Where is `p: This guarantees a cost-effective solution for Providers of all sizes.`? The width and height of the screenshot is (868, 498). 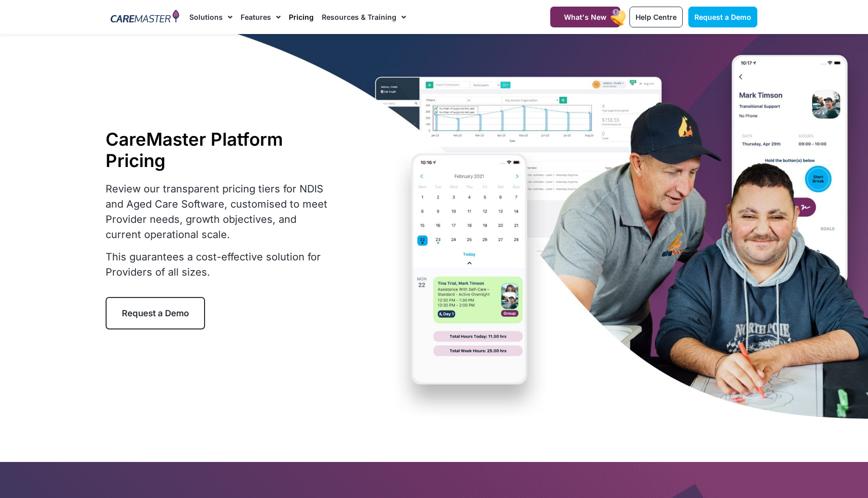 p: This guarantees a cost-effective solution for Providers of all sizes. is located at coordinates (220, 264).